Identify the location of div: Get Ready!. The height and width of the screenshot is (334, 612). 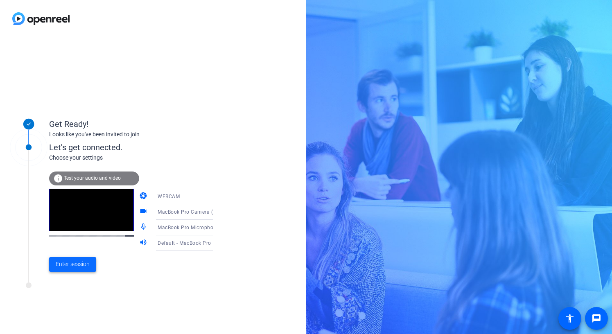
(131, 124).